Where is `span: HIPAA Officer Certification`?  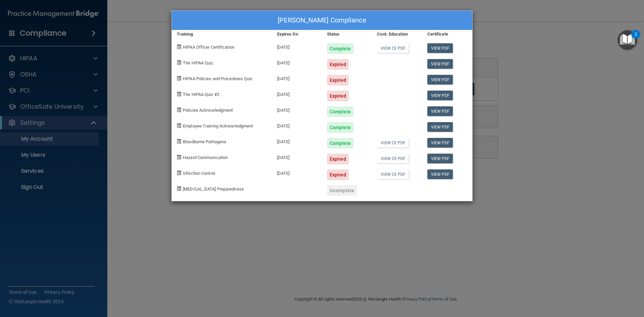 span: HIPAA Officer Certification is located at coordinates (209, 47).